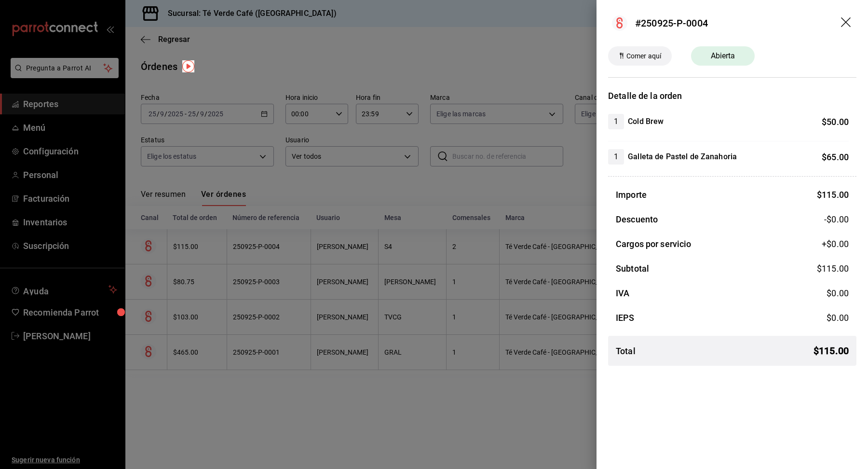 This screenshot has width=868, height=469. Describe the element at coordinates (653, 244) in the screenshot. I see `h3: Cargos por servicio` at that location.